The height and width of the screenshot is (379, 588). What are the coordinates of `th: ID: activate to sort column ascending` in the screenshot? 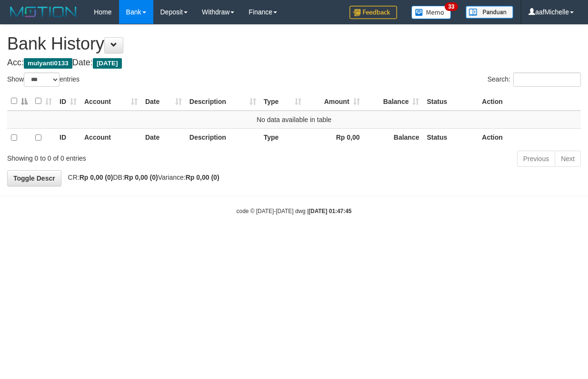 It's located at (68, 101).